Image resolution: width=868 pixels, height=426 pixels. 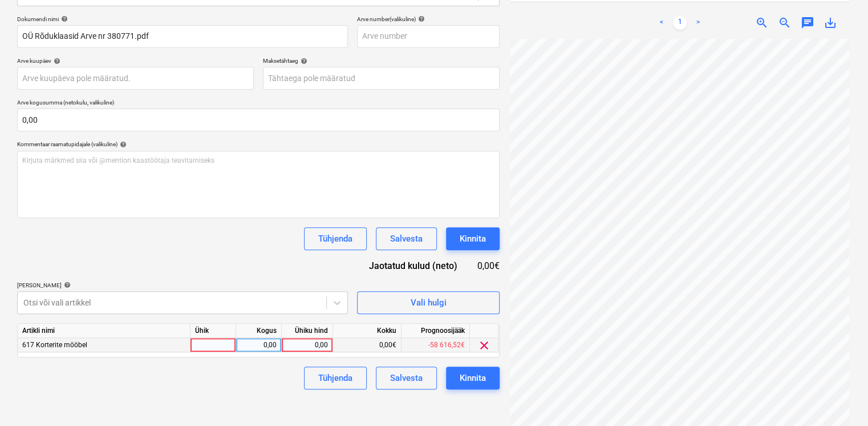 I want to click on div: Vali hulgi, so click(x=428, y=302).